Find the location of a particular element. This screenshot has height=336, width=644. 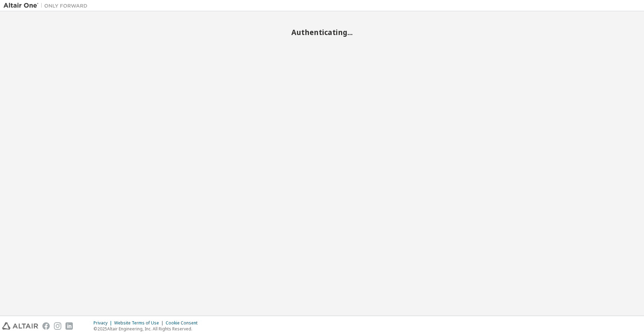

img: facebook.svg is located at coordinates (46, 326).